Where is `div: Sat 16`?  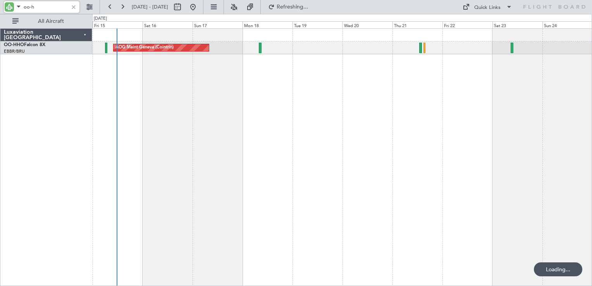 div: Sat 16 is located at coordinates (168, 25).